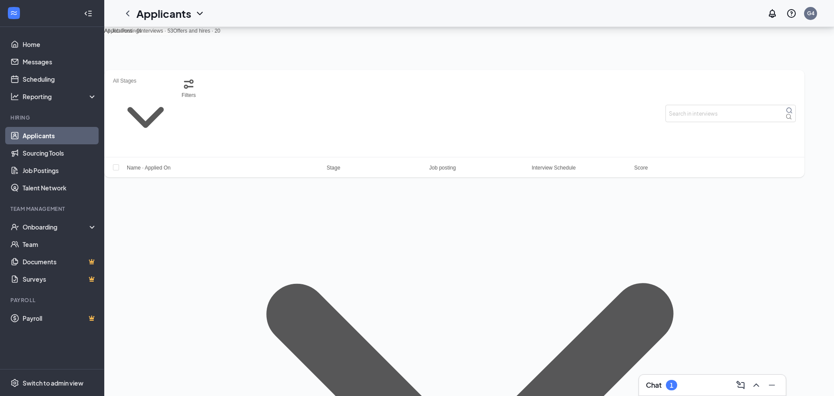 This screenshot has width=834, height=396. What do you see at coordinates (811, 13) in the screenshot?
I see `div: G4` at bounding box center [811, 13].